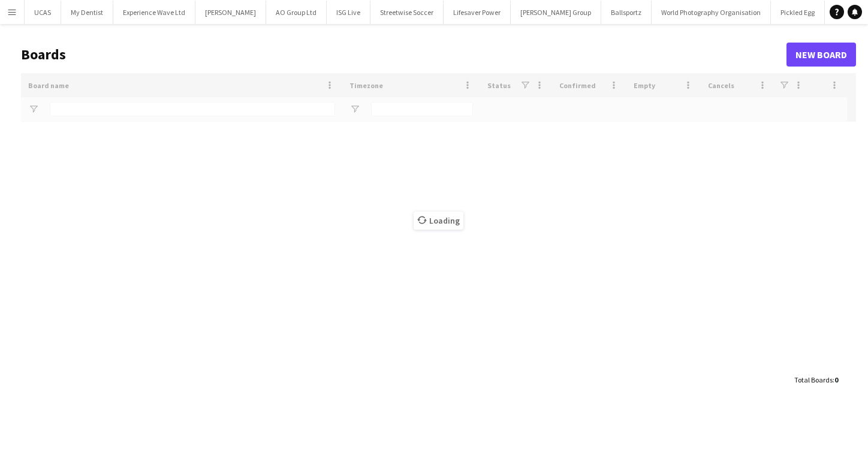 The width and height of the screenshot is (868, 476). Describe the element at coordinates (348, 12) in the screenshot. I see `button: ISG Live` at that location.